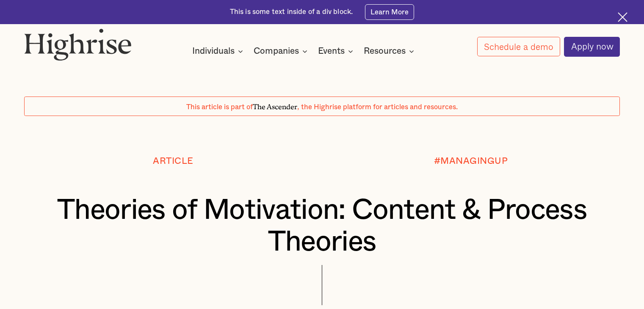  I want to click on img: Cross icon, so click(622, 17).